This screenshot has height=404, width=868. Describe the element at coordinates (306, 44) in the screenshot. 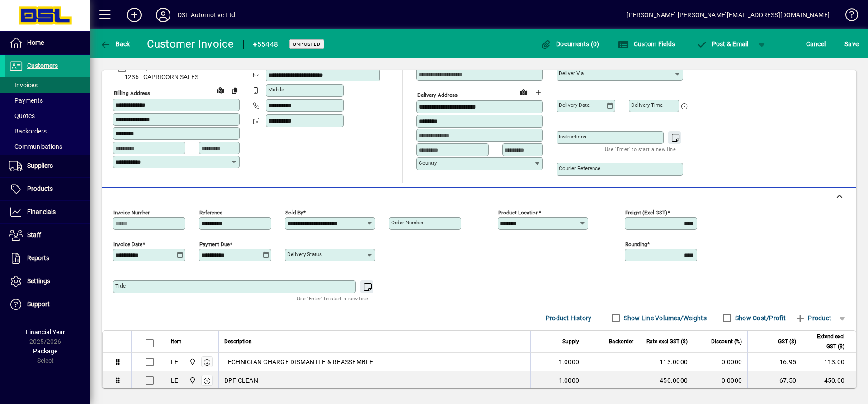

I see `span: Unposted` at that location.